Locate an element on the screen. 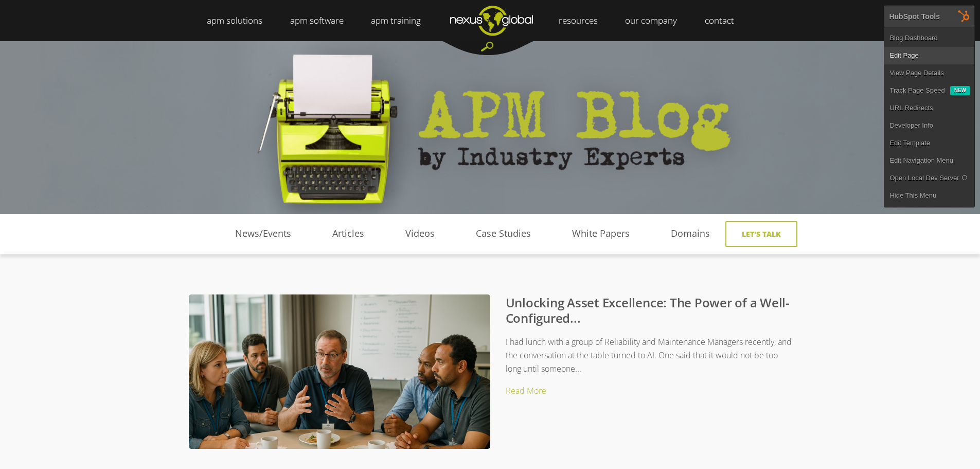 This screenshot has height=469, width=980. div: HubSpot Tools is located at coordinates (915, 16).